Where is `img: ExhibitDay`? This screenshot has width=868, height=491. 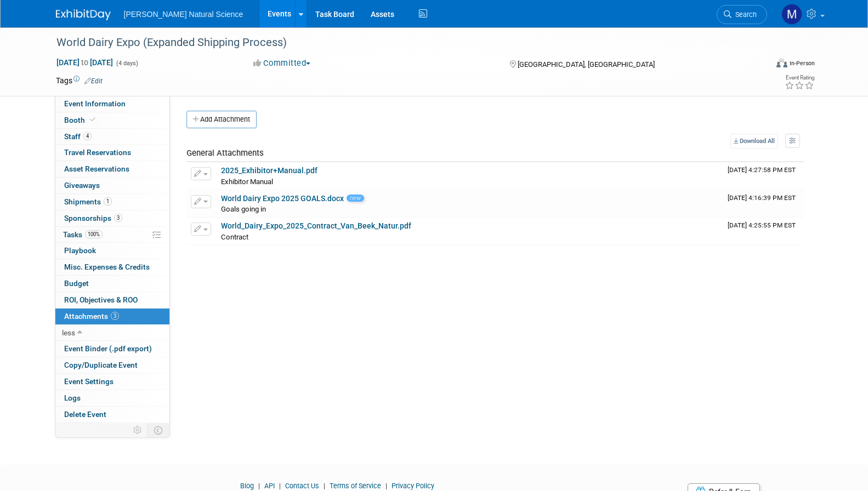
img: ExhibitDay is located at coordinates (83, 15).